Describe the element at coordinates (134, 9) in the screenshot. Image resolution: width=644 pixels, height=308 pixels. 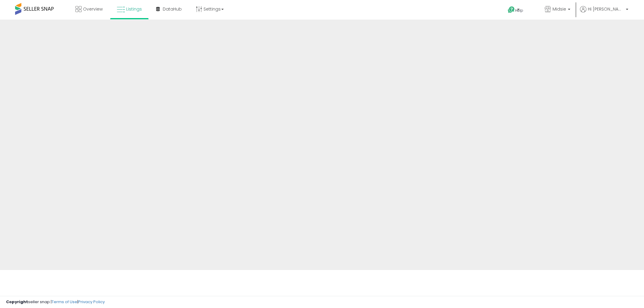
I see `span: Listings` at that location.